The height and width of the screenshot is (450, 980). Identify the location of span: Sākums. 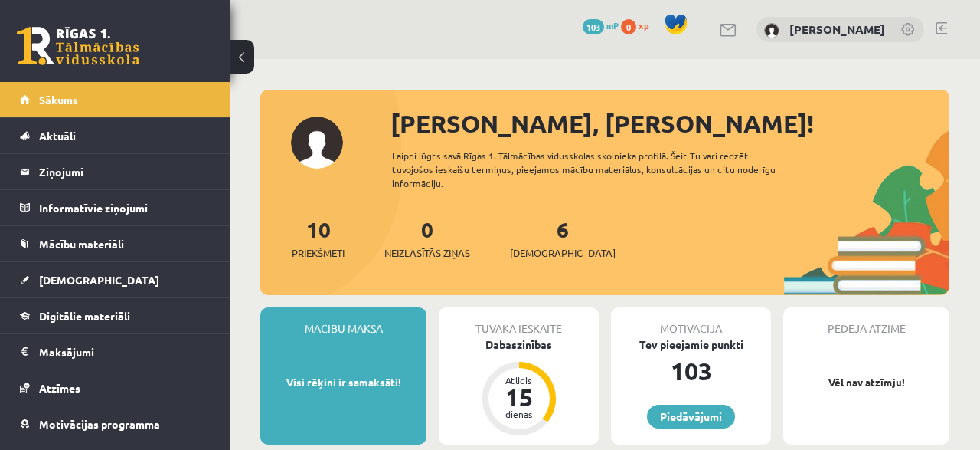
(59, 100).